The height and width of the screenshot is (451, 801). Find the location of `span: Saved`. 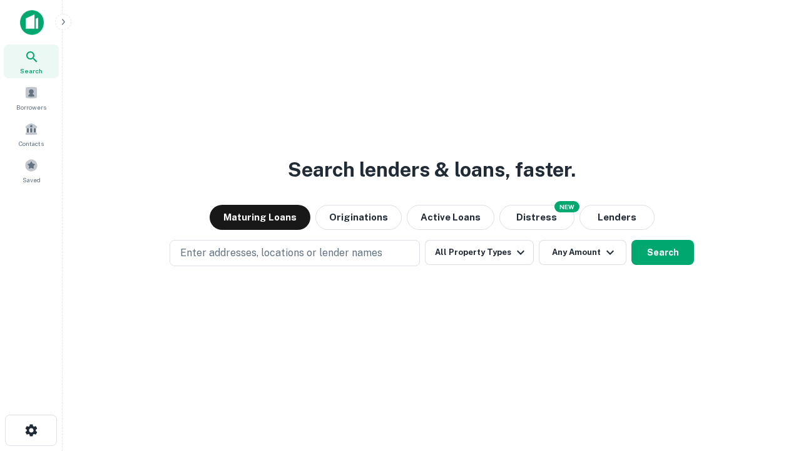

span: Saved is located at coordinates (31, 180).